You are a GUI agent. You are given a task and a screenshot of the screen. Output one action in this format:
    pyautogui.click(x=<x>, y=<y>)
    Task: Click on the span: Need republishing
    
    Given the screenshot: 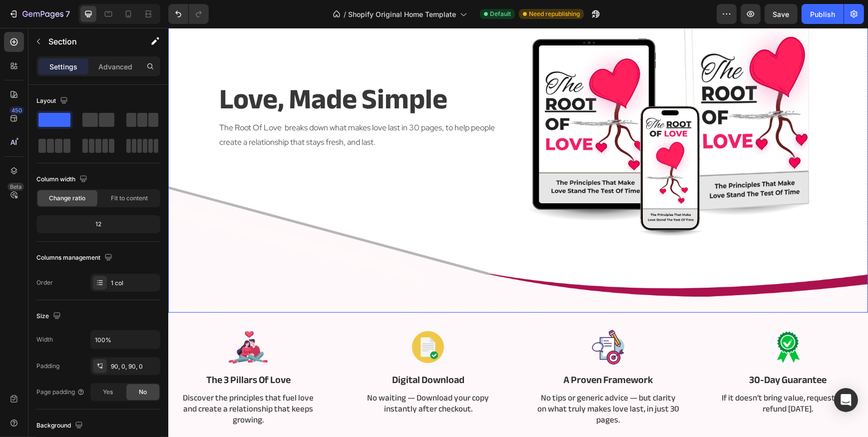 What is the action you would take?
    pyautogui.click(x=555, y=14)
    